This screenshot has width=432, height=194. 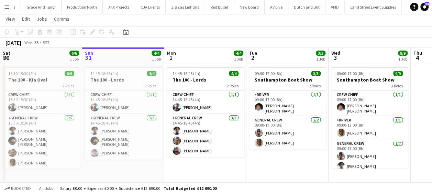 I want to click on button: Budgeted, so click(x=18, y=188).